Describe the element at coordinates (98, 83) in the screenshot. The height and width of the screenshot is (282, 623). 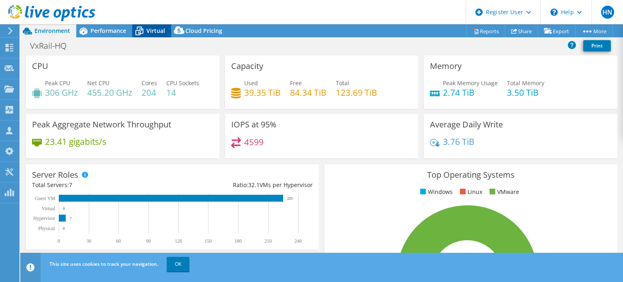
I see `span: Net CPU` at that location.